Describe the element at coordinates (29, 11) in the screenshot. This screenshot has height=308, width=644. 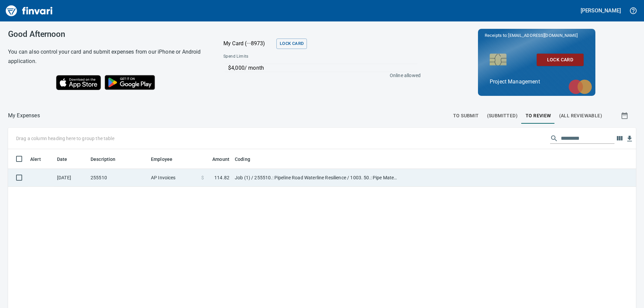
I see `img: Finvari` at that location.